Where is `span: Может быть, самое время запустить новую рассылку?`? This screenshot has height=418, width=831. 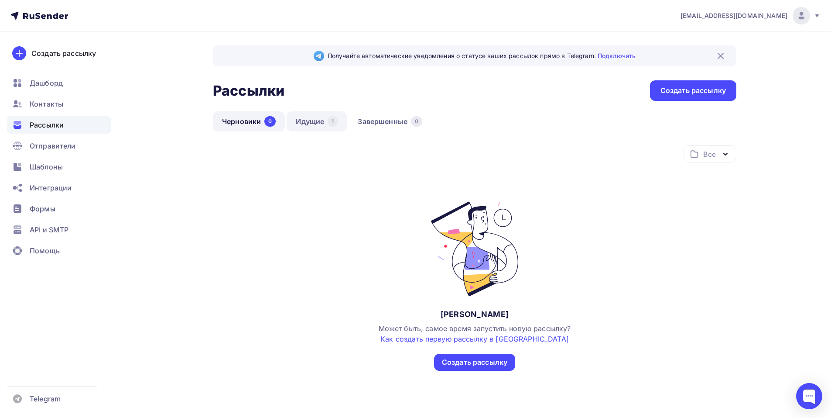 span: Может быть, самое время запустить новую рассылку? is located at coordinates (475, 333).